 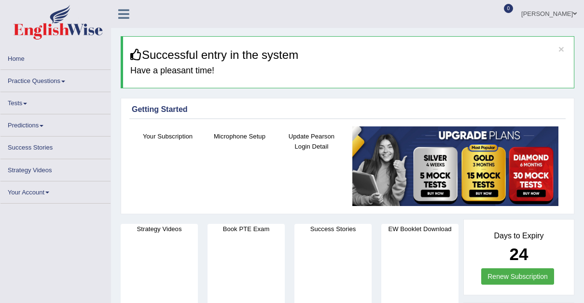 I want to click on a: Success Stories, so click(x=56, y=146).